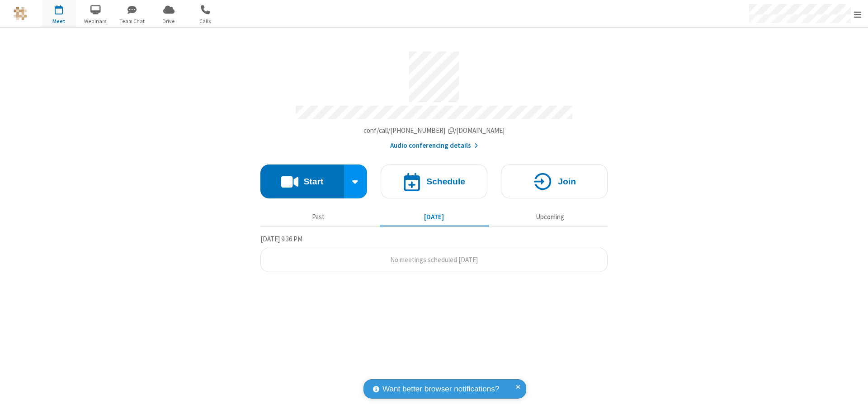 The height and width of the screenshot is (414, 868). Describe the element at coordinates (59, 21) in the screenshot. I see `span: Meet` at that location.